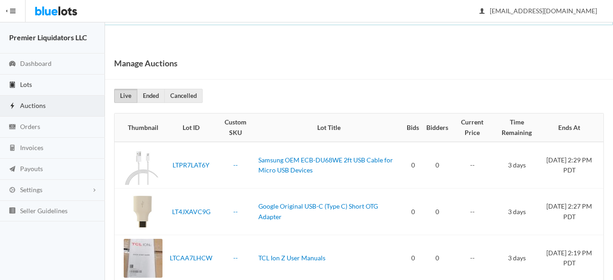 The width and height of the screenshot is (613, 280). I want to click on a: Samsung OEM ECB-DU68WE 2ft USB Cable for Micro USB Devices, so click(326, 165).